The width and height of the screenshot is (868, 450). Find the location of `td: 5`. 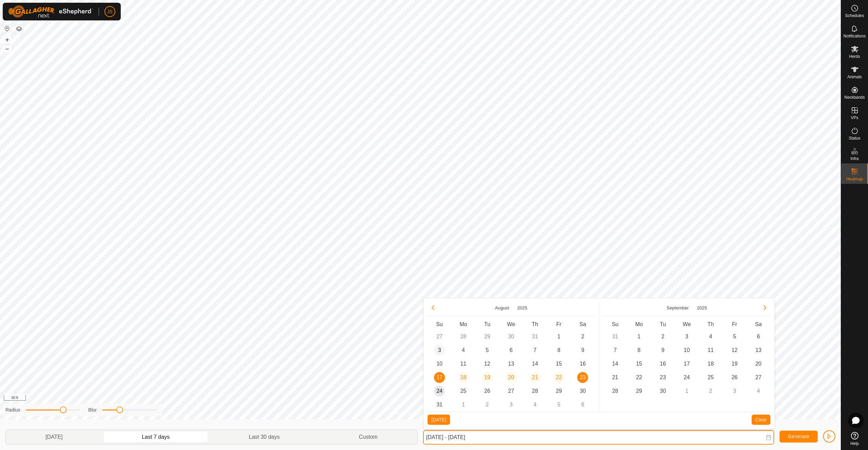

td: 5 is located at coordinates (735, 337).